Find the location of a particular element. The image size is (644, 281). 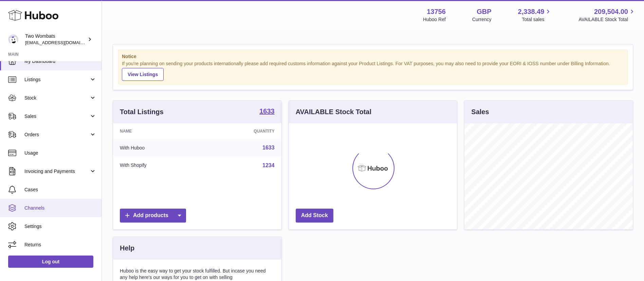

h3: AVAILABLE Stock Total is located at coordinates (334, 112).